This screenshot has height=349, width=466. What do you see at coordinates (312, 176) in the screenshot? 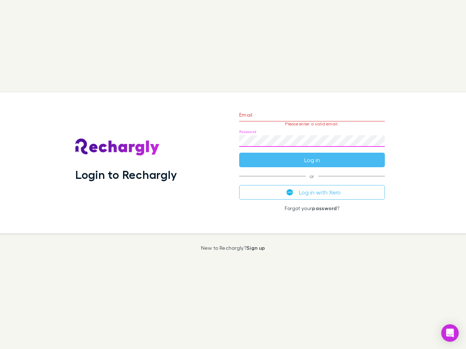
I see `span: or` at bounding box center [312, 176].